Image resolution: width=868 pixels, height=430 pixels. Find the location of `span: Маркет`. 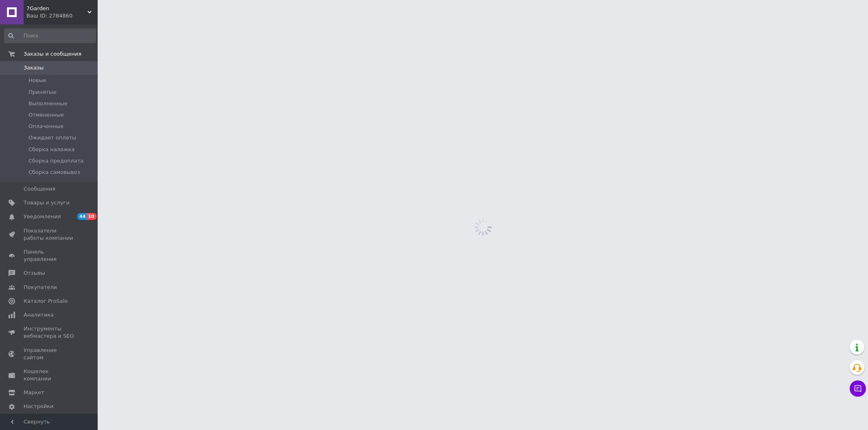

span: Маркет is located at coordinates (34, 393).